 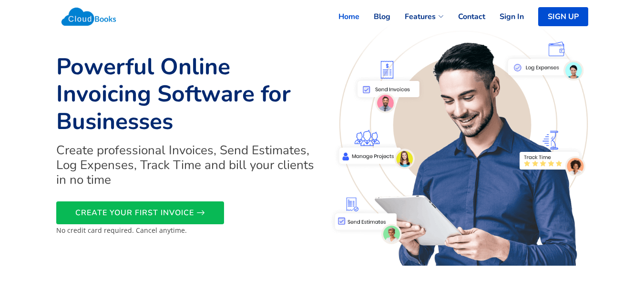 I want to click on small: No credit card required. Cancel anytime., so click(x=122, y=230).